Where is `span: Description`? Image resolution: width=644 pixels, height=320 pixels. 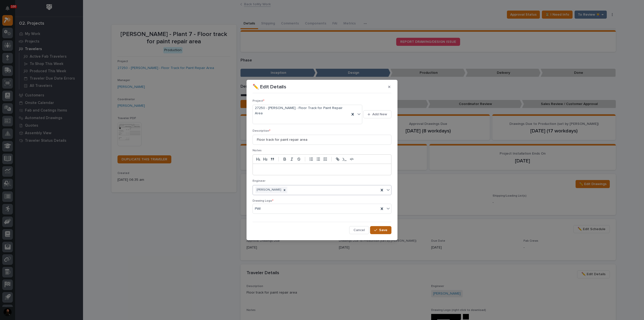 span: Description is located at coordinates (261, 131).